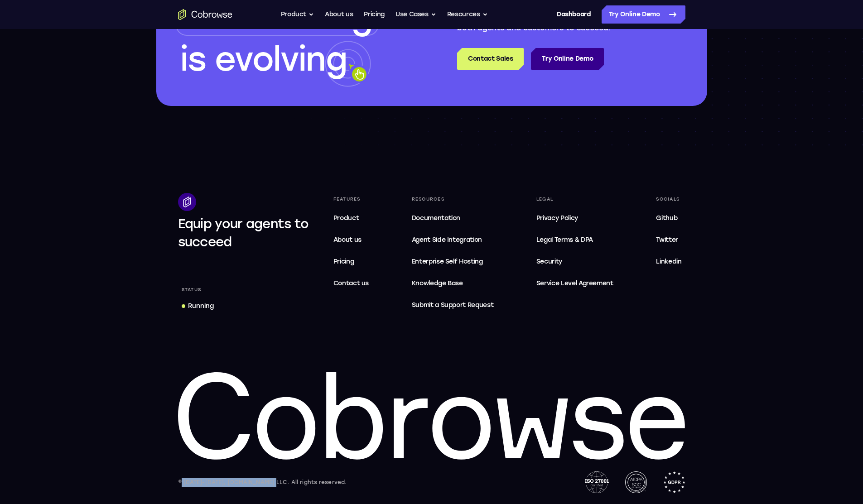 The image size is (863, 504). Describe the element at coordinates (549, 261) in the screenshot. I see `span: Security` at that location.